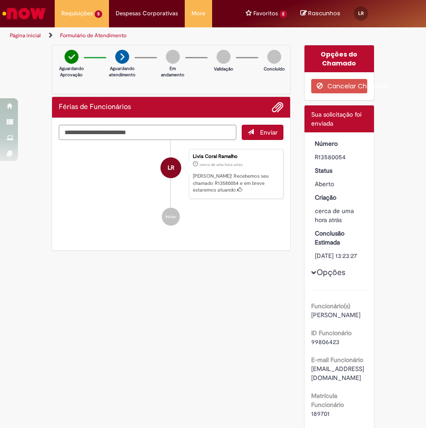 The image size is (426, 428). I want to click on a: Página inicial, so click(25, 35).